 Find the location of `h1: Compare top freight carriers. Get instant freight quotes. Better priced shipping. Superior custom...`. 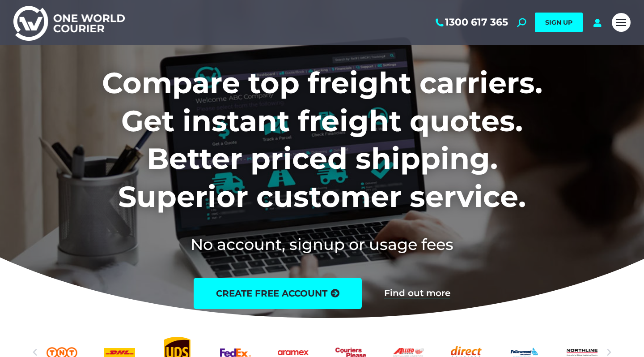

h1: Compare top freight carriers. Get instant freight quotes. Better priced shipping. Superior custom... is located at coordinates (322, 140).